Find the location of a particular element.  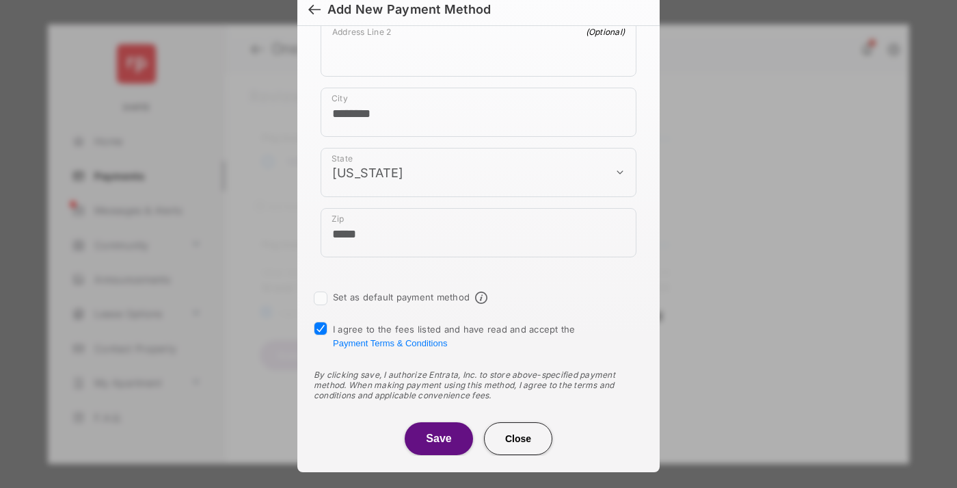

div: payment_method_screening[postal_addresses][postalCode] is located at coordinates (479, 232).